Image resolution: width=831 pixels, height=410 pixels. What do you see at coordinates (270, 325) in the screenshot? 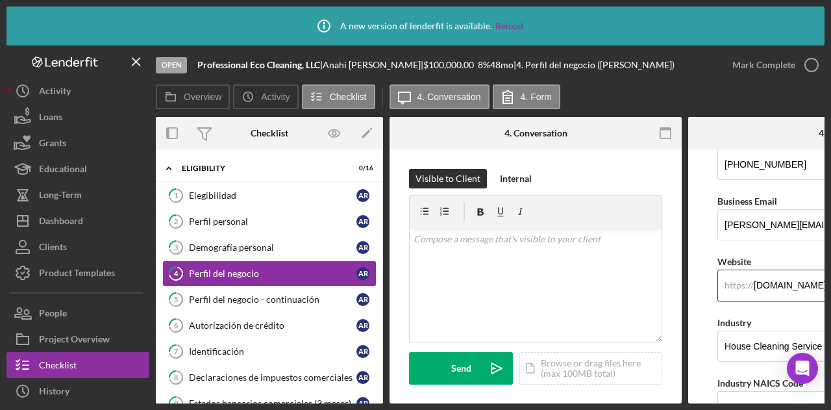
I see `a: 6Autorización de créditoAR` at bounding box center [270, 325].